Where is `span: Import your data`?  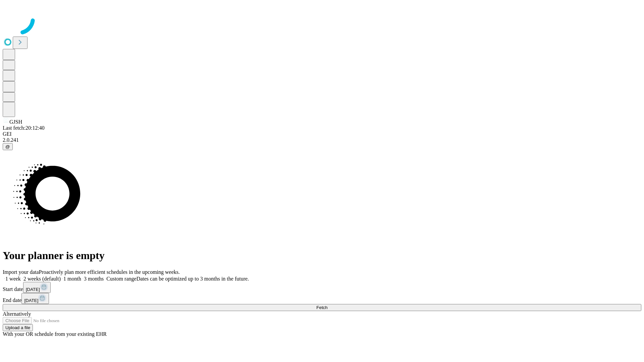
span: Import your data is located at coordinates (21, 271).